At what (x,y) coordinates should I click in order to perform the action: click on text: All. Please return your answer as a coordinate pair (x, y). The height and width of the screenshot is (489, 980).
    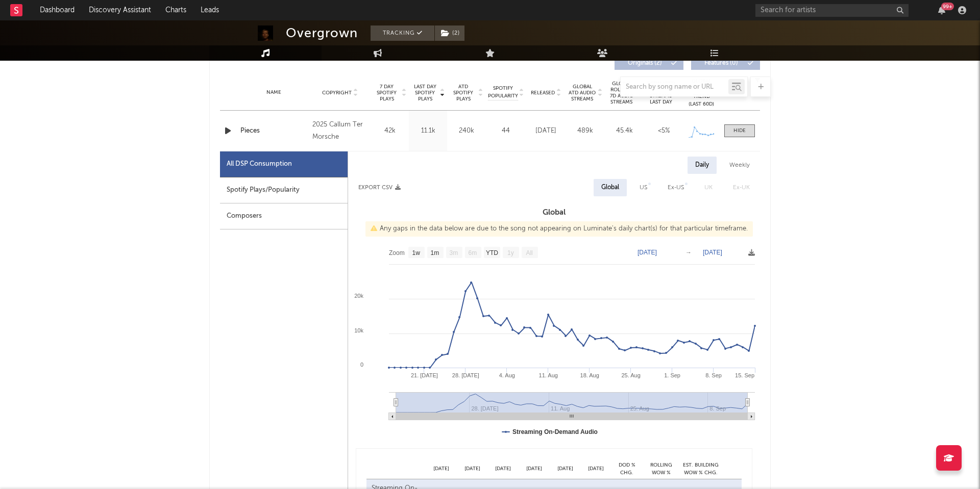
    Looking at the image, I should click on (529, 253).